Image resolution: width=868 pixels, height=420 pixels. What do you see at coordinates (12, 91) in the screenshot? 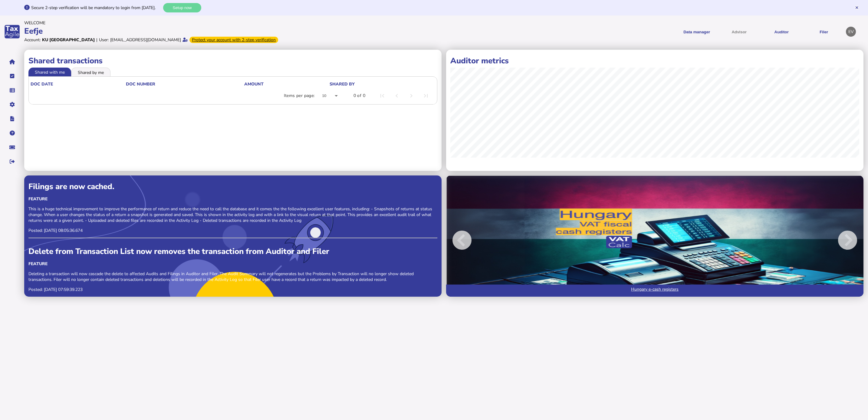
I see `i: Data manager` at bounding box center [12, 91].